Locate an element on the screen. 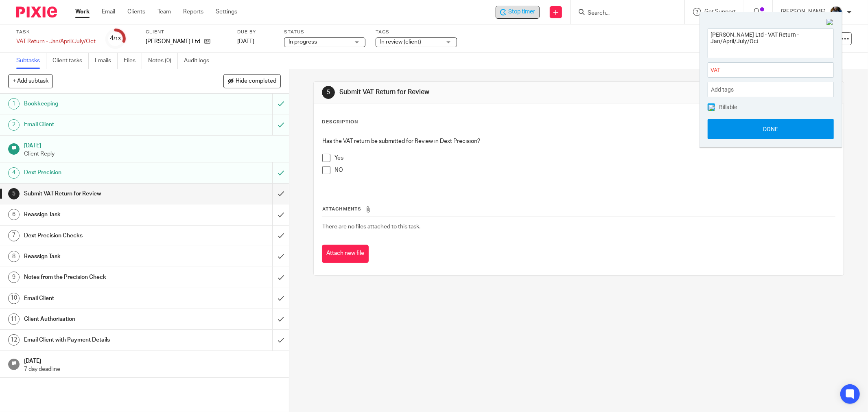  h1: Email Client with Payment Details is located at coordinates (104, 340).